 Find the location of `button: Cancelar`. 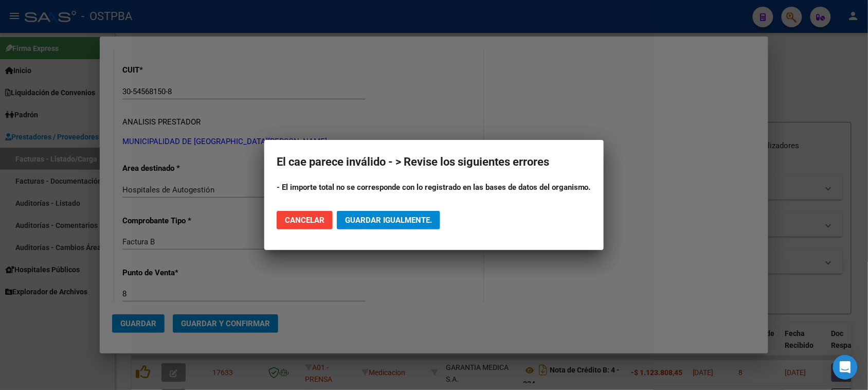

button: Cancelar is located at coordinates (304, 220).